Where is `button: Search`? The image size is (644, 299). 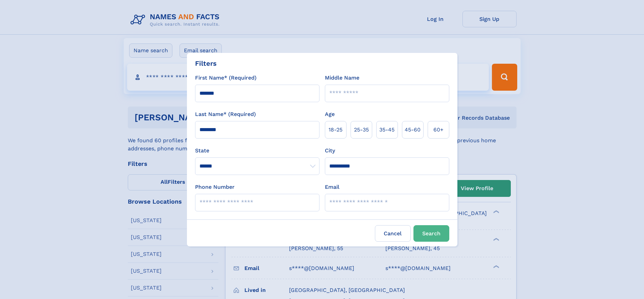
button: Search is located at coordinates (432, 233).